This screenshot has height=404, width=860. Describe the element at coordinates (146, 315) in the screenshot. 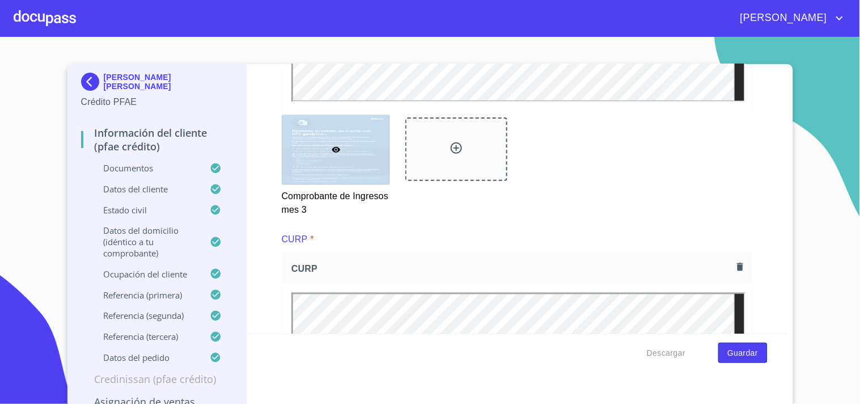

I see `p: Referencia (segunda)` at that location.